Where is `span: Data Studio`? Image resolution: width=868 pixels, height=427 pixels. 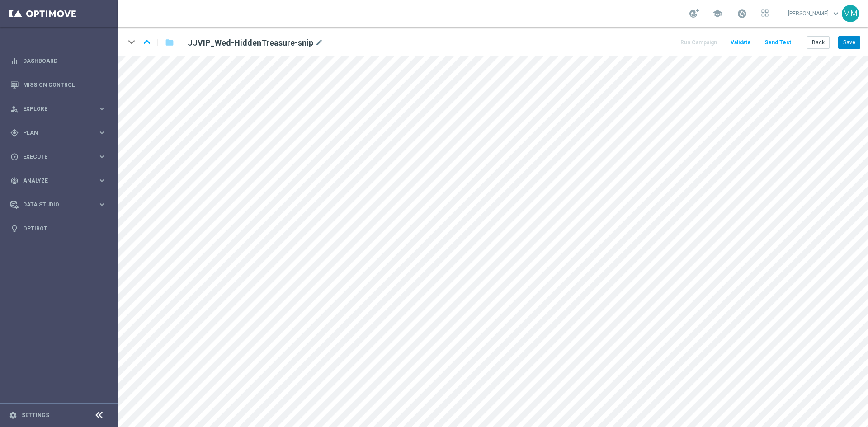
span: Data Studio is located at coordinates (60, 205).